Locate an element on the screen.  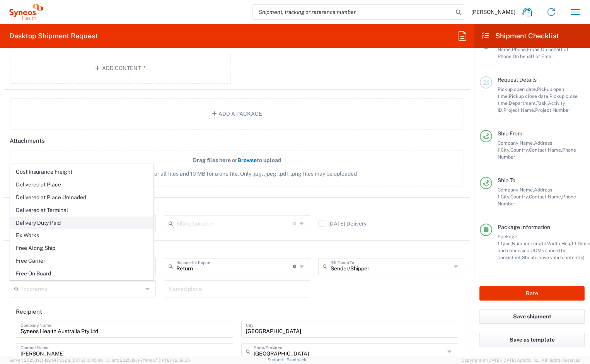
span: Client: 2025.19.0-7f44ea7 is located at coordinates (148, 360).